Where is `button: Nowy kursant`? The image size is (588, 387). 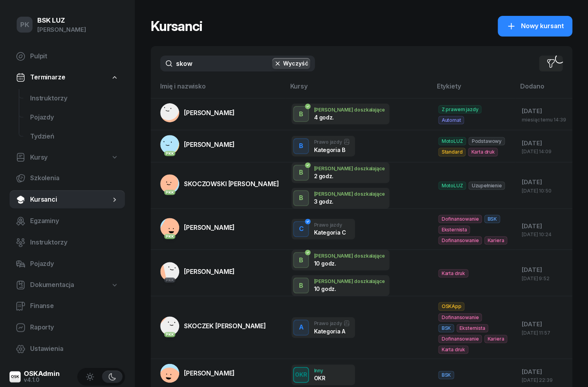 button: Nowy kursant is located at coordinates (535, 26).